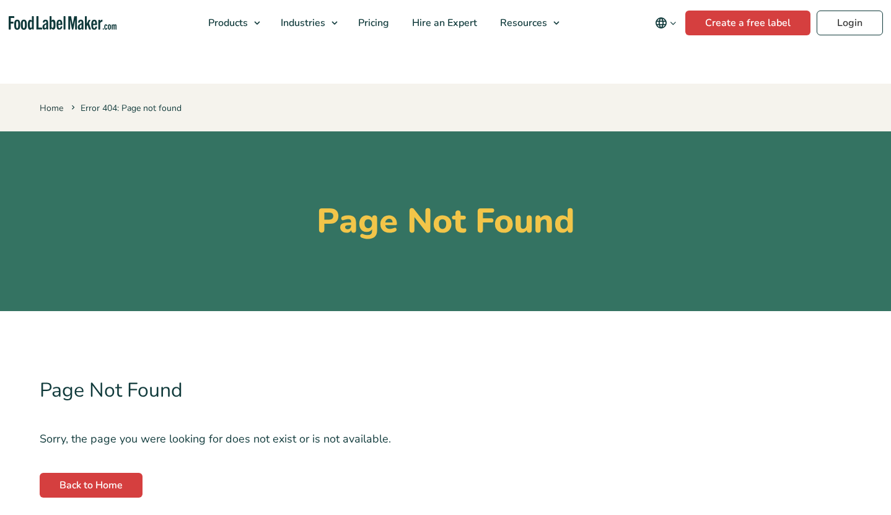  I want to click on span: Error 404: Page not found, so click(125, 108).